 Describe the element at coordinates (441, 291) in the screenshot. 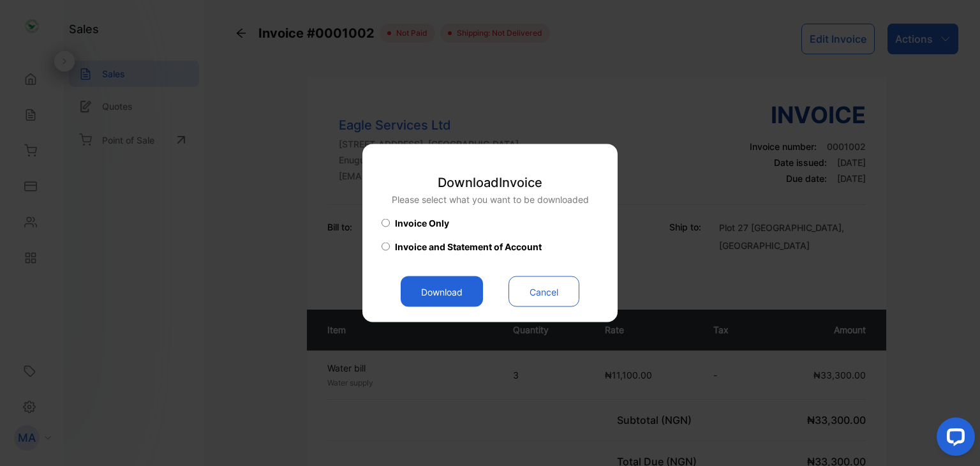

I see `button: Download` at that location.